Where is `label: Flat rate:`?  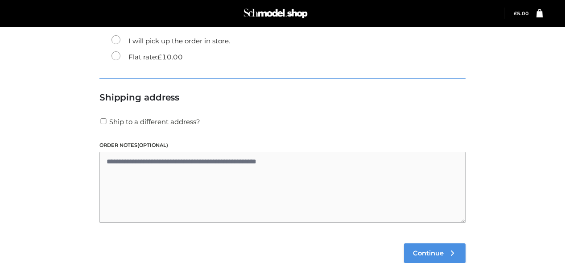
label: Flat rate: is located at coordinates (147, 57).